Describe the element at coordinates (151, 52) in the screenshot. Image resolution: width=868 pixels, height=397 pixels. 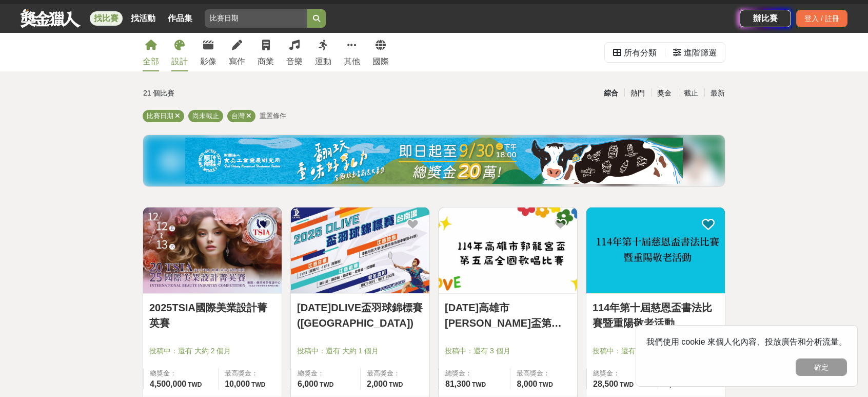
I see `a: 全部` at that location.